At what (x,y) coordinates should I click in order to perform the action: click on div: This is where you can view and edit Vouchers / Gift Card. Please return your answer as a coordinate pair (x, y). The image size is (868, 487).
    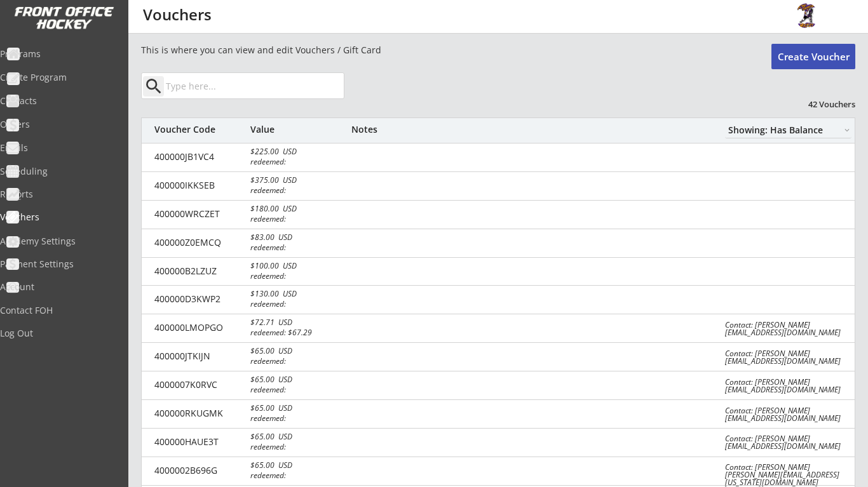
    Looking at the image, I should click on (456, 50).